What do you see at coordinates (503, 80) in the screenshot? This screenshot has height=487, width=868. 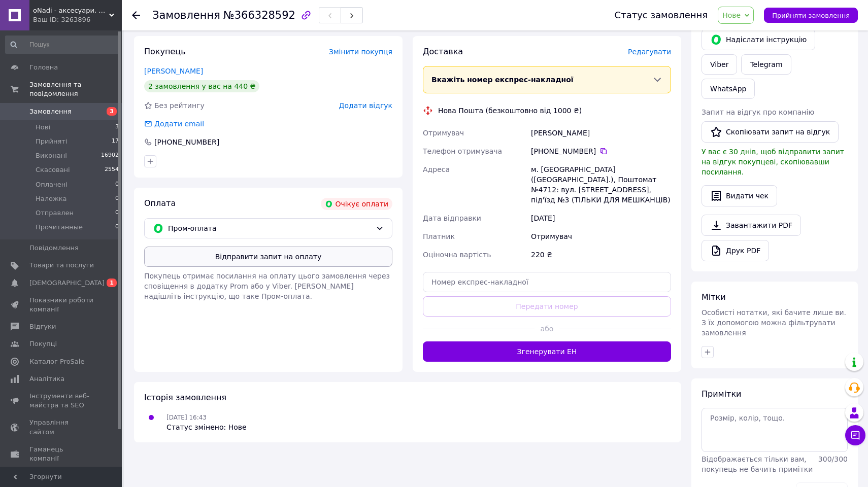 I see `span: Вкажіть номер експрес-накладної` at bounding box center [503, 80].